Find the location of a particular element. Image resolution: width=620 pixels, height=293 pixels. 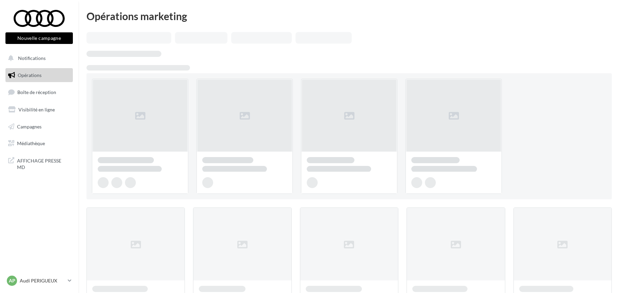

a: Boîte de réception is located at coordinates (39, 92).